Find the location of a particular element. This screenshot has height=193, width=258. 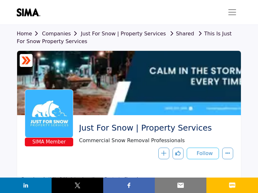

img: sms sharing button is located at coordinates (232, 186).